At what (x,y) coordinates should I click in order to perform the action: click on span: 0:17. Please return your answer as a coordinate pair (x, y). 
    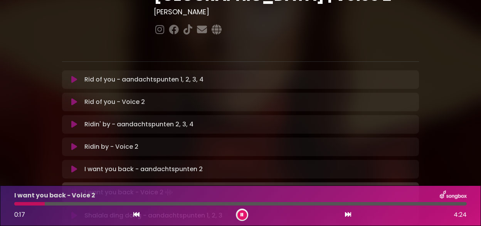
    Looking at the image, I should click on (20, 214).